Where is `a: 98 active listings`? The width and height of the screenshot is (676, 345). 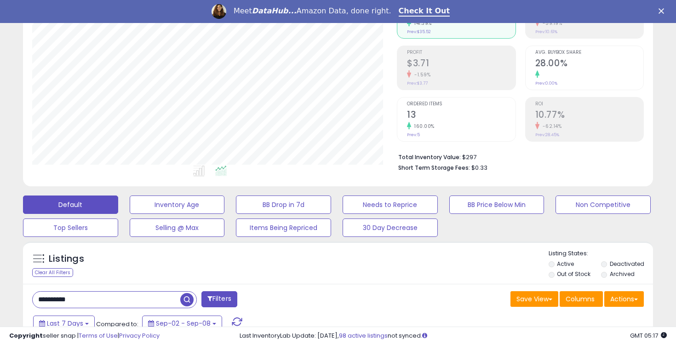 a: 98 active listings is located at coordinates (363, 335).